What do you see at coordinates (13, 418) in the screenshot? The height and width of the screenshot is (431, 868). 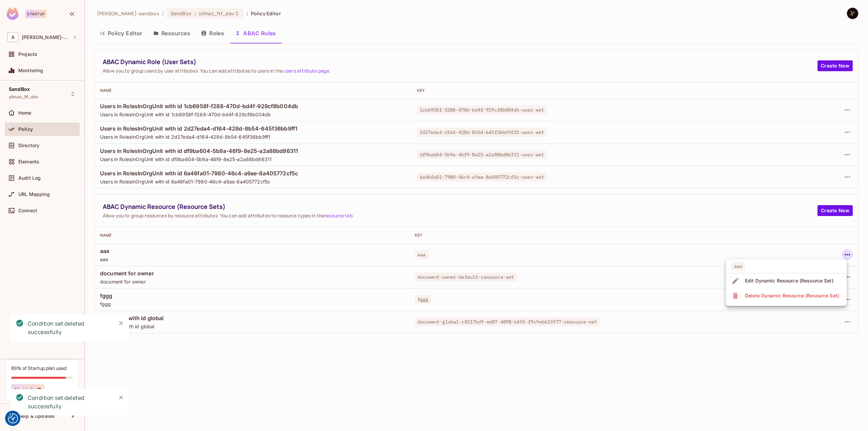 I see `button: Consent Preferences` at bounding box center [13, 418].